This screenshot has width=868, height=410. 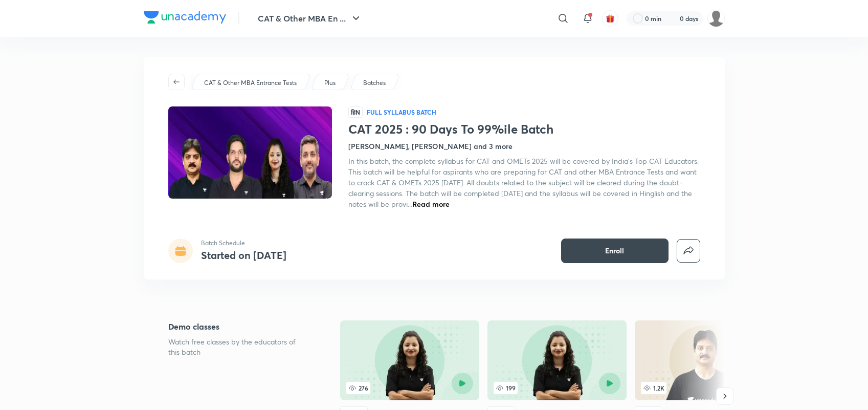 What do you see at coordinates (358, 388) in the screenshot?
I see `span: 276` at bounding box center [358, 388].